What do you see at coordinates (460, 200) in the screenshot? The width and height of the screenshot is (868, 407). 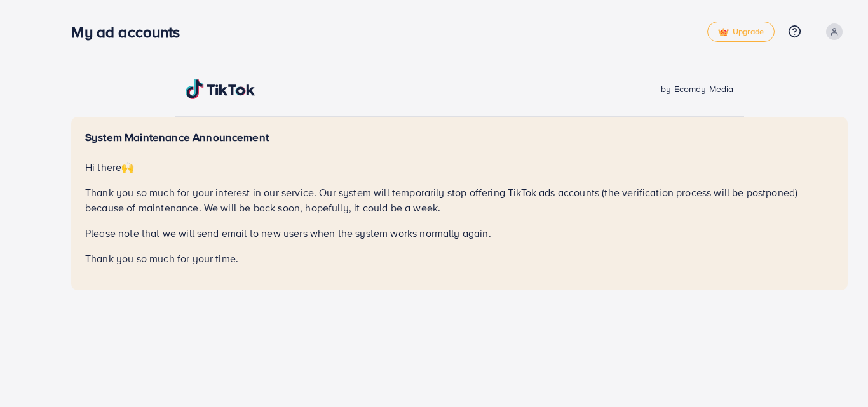 I see `p: Thank you so much for your interest in our service. Our system will temporarily stop offering Tik...` at bounding box center [460, 200].